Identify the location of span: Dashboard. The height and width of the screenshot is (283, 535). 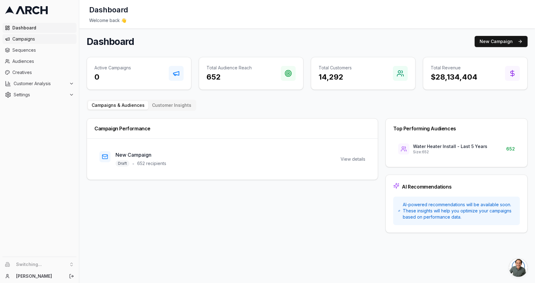
(43, 28).